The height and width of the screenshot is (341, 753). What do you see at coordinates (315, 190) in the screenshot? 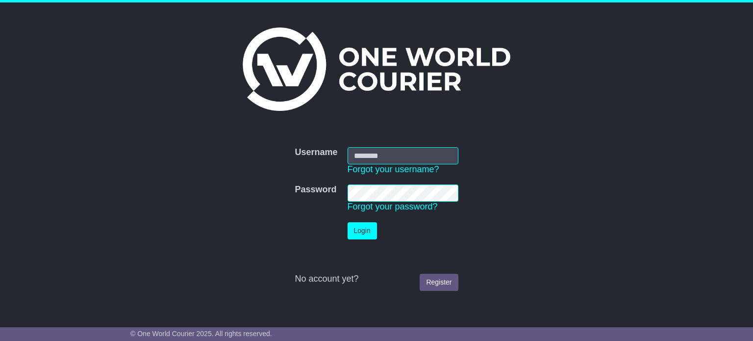
I see `label: Password` at bounding box center [315, 190].